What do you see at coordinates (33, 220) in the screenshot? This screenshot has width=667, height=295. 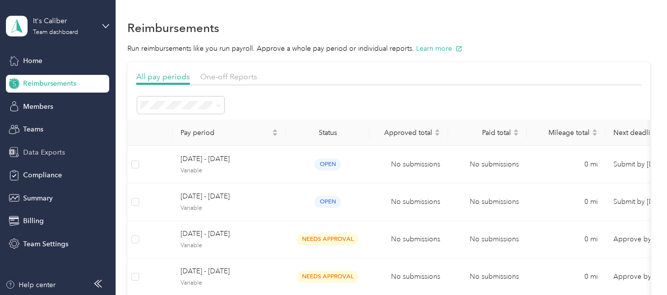 I see `span: Billing` at bounding box center [33, 220].